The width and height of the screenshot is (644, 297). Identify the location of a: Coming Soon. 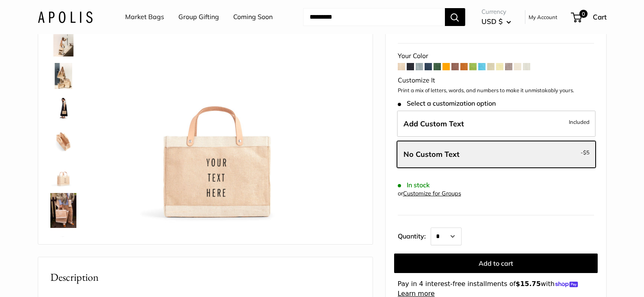
(253, 17).